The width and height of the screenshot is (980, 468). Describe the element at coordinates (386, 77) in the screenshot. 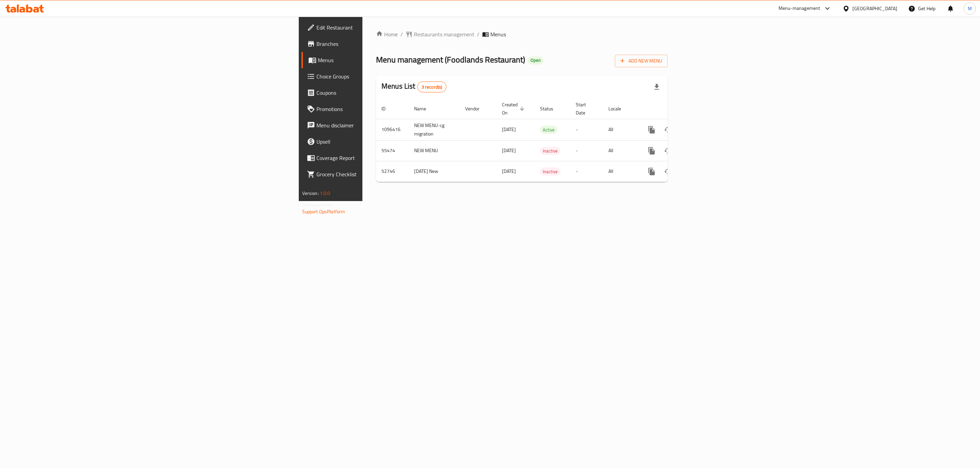

I see `span: Choice Groups` at that location.